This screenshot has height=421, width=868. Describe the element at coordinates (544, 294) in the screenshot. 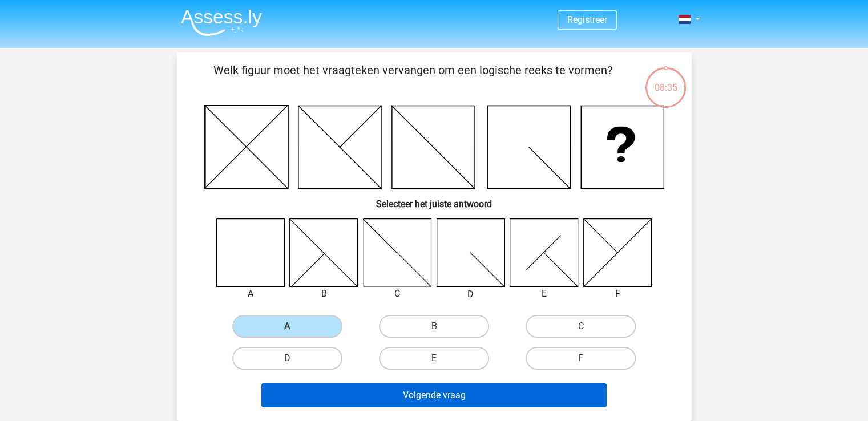

I see `div: E` at that location.